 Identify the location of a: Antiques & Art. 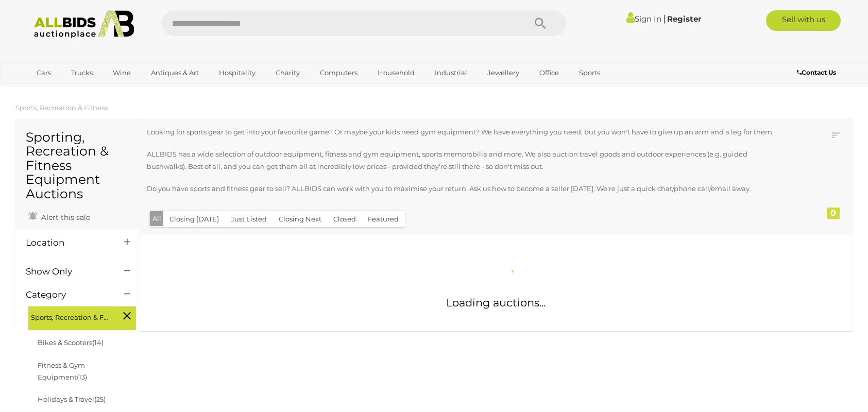
(175, 73).